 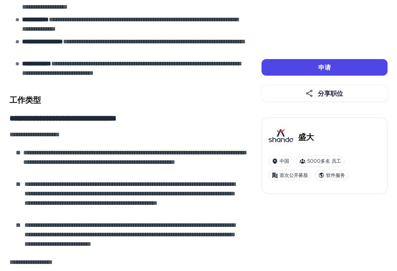 What do you see at coordinates (294, 175) in the screenshot?
I see `font: 首次公开募股` at bounding box center [294, 175].